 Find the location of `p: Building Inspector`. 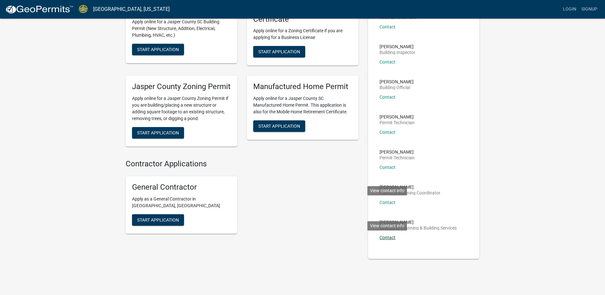

p: Building Inspector is located at coordinates (397, 52).